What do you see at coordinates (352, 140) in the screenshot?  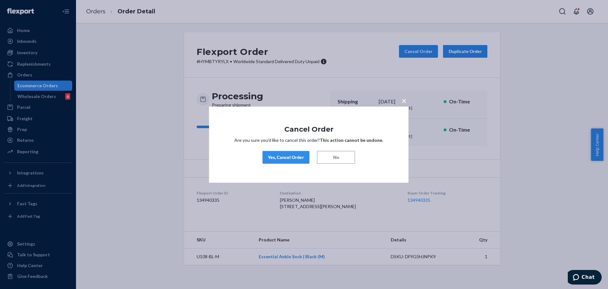 I see `strong: This action cannot be undone.` at bounding box center [352, 140].